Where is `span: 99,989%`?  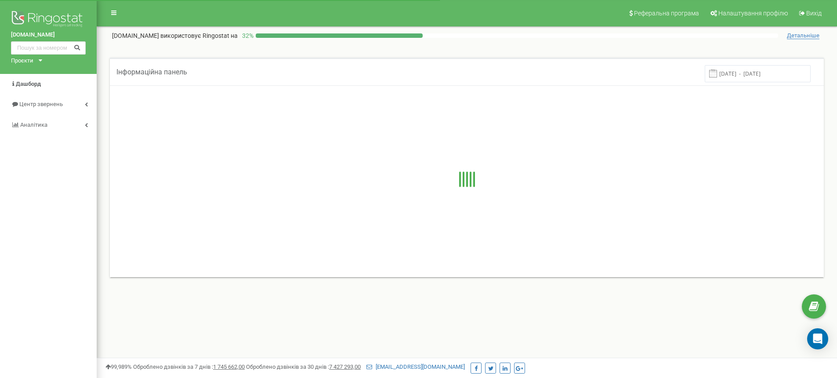
span: 99,989% is located at coordinates (119, 366).